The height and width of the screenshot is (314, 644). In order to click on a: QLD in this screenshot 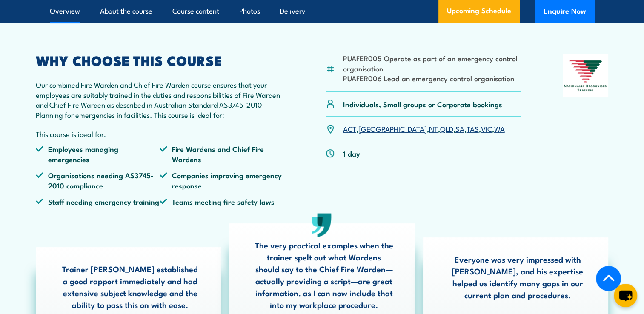, I will do `click(447, 129)`.